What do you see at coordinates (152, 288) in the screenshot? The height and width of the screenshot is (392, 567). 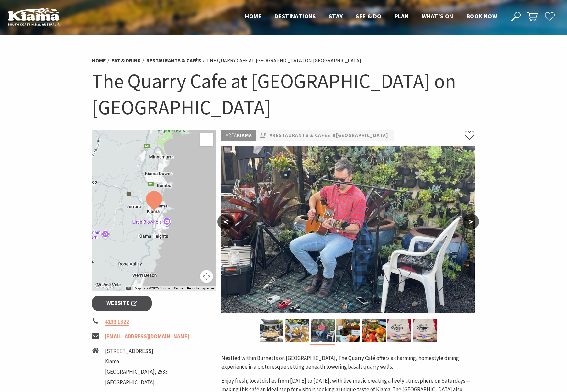 I see `span: Map data ©2025 Google` at bounding box center [152, 288].